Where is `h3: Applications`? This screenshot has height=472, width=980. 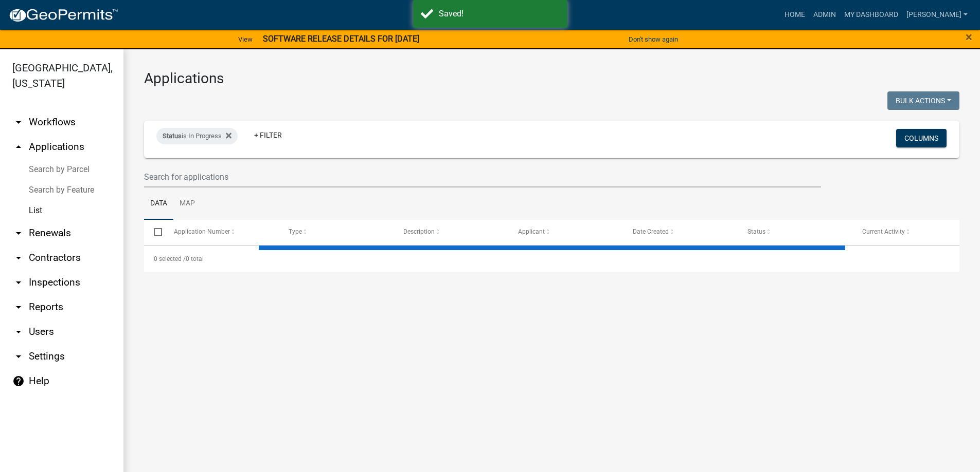 h3: Applications is located at coordinates (551, 79).